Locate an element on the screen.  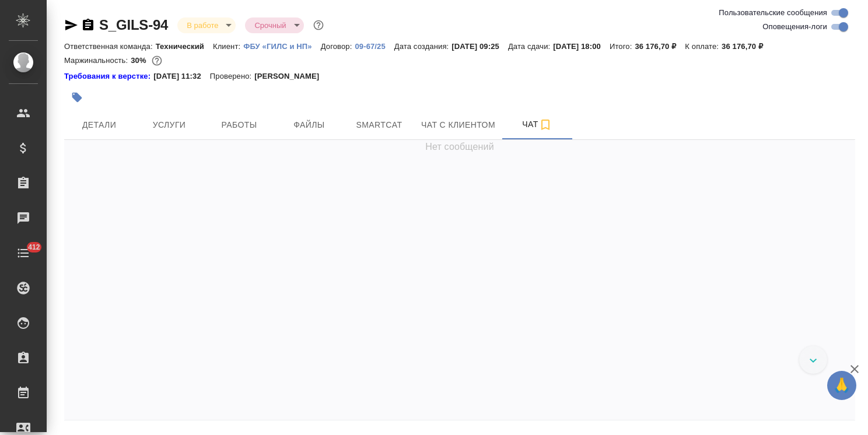
a: 412 is located at coordinates (24, 253).